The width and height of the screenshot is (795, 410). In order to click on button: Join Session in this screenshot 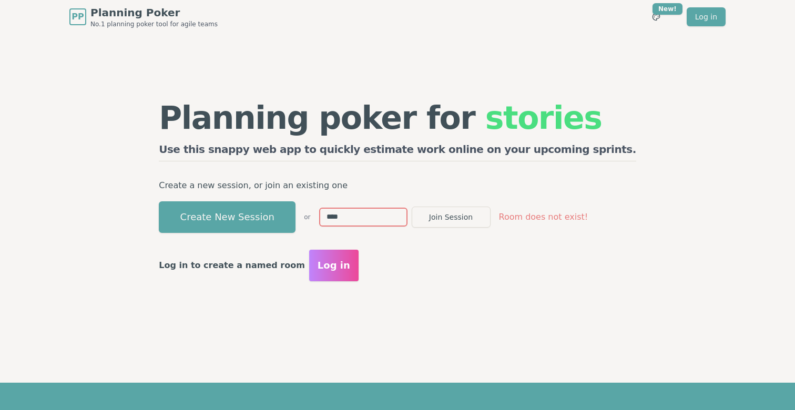, I will do `click(451, 217)`.